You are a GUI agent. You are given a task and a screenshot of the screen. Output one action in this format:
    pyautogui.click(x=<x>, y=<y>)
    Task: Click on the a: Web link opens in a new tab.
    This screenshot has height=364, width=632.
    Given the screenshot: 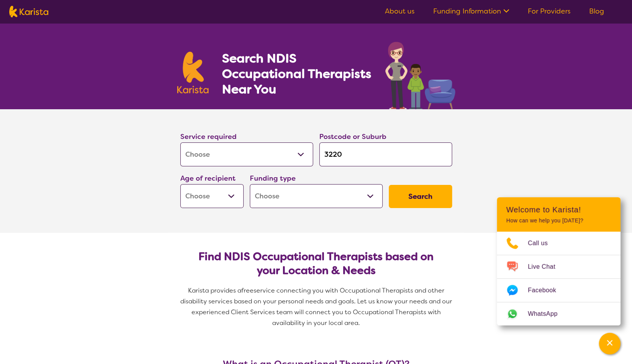 What is the action you would take?
    pyautogui.click(x=559, y=314)
    